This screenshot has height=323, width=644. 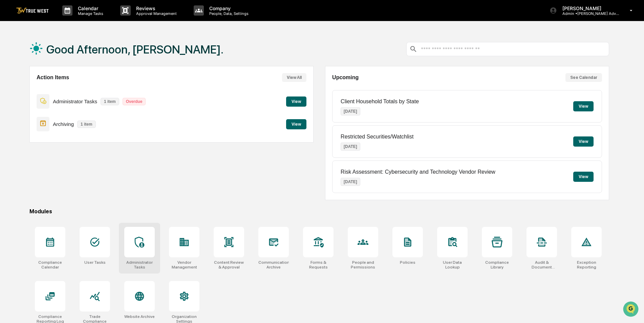 I want to click on div: User Tasks, so click(x=95, y=262).